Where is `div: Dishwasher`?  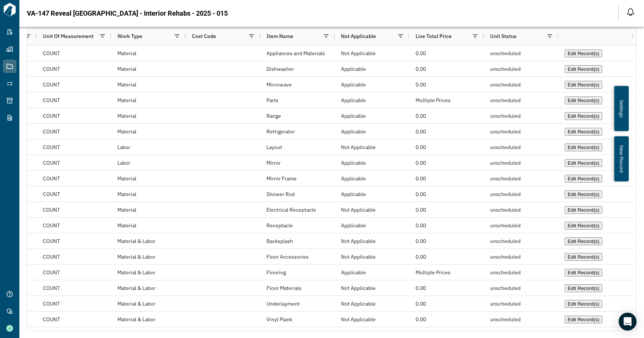
div: Dishwasher is located at coordinates (298, 69).